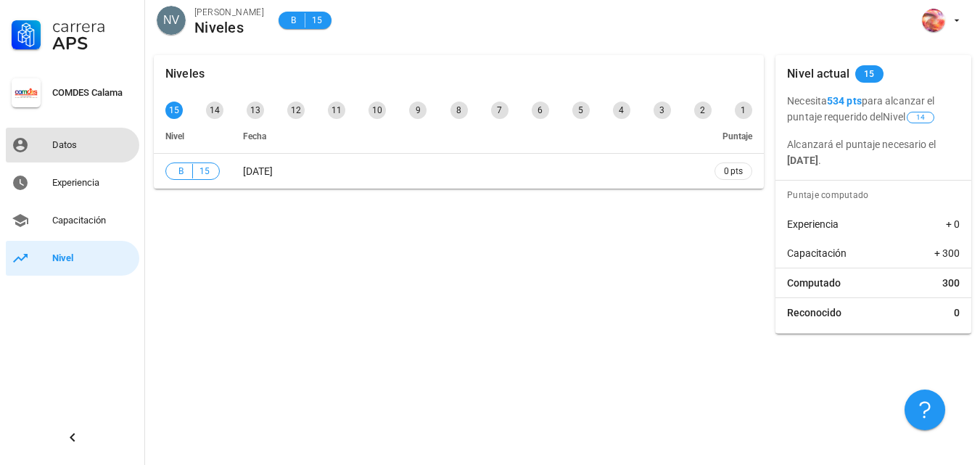 Image resolution: width=980 pixels, height=465 pixels. What do you see at coordinates (812, 224) in the screenshot?
I see `span: Experiencia` at bounding box center [812, 224].